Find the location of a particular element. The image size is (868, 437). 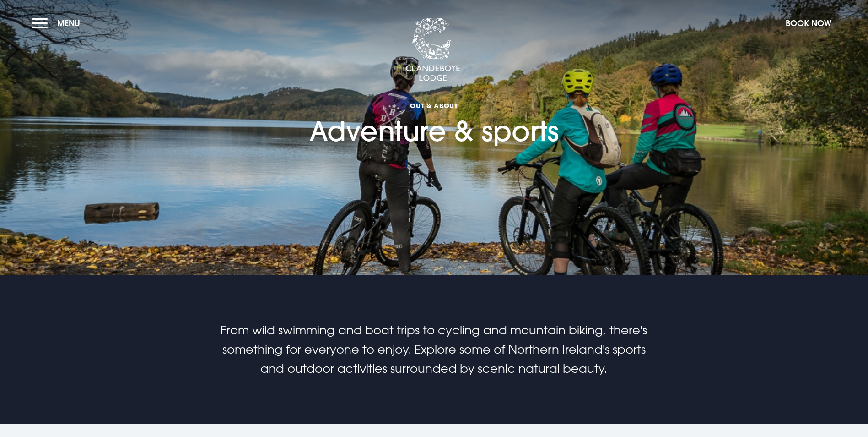

span: Menu is located at coordinates (69, 23).